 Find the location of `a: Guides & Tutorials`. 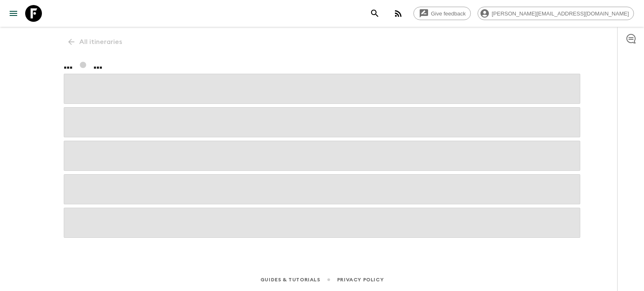

a: Guides & Tutorials is located at coordinates (290, 280).